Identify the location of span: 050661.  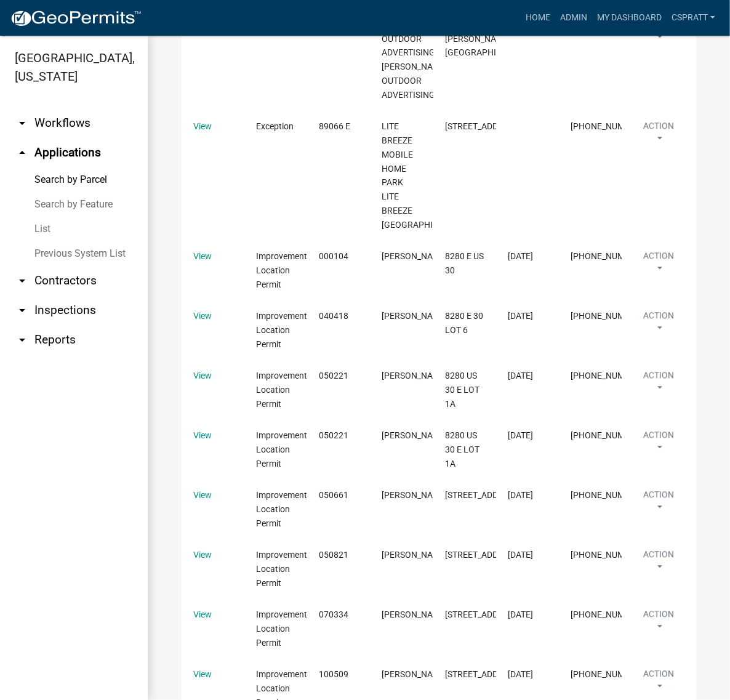
(333, 495).